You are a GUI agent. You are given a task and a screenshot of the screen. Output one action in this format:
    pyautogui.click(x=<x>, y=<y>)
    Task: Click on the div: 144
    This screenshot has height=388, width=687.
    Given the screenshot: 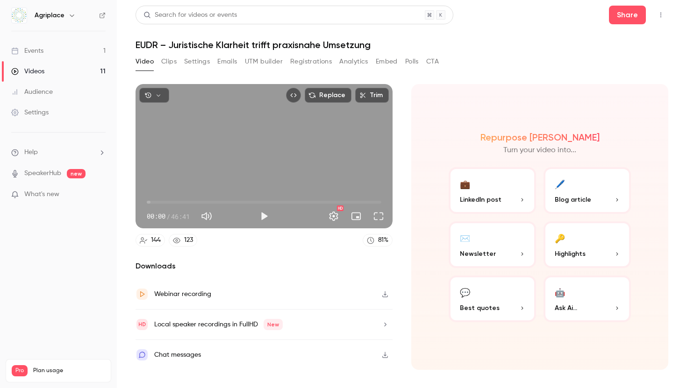 What is the action you would take?
    pyautogui.click(x=156, y=240)
    